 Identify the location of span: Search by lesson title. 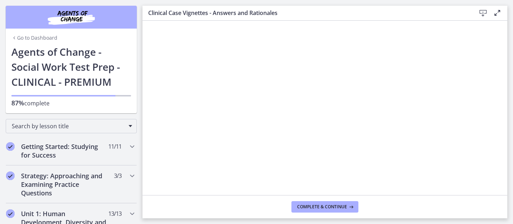
(68, 126).